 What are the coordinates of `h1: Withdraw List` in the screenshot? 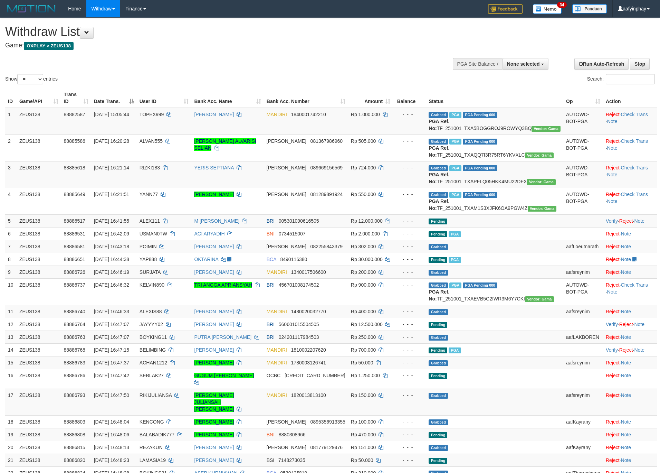 It's located at (219, 32).